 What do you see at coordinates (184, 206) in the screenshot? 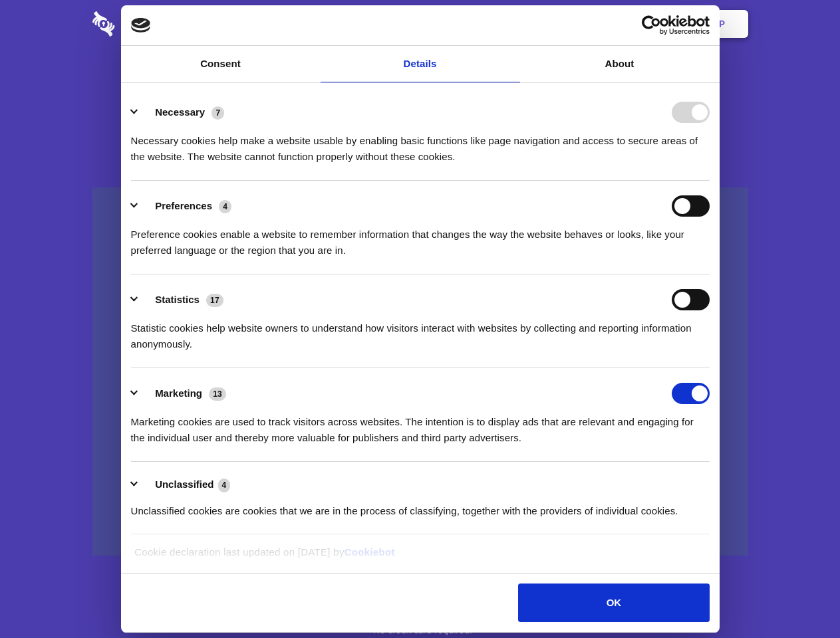
I see `label: Preferences` at bounding box center [184, 206].